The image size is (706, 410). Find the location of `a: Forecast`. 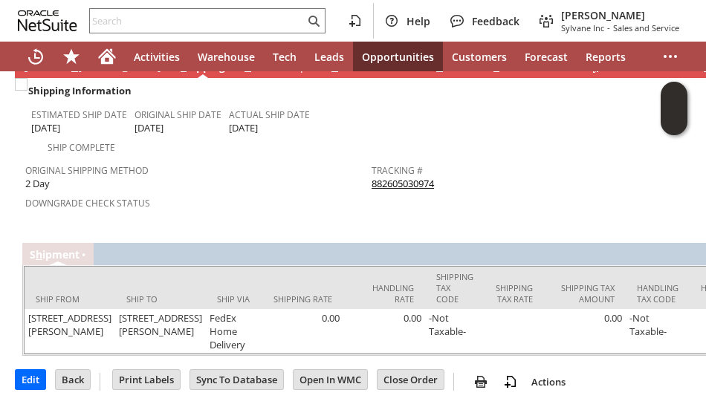

a: Forecast is located at coordinates (546, 56).